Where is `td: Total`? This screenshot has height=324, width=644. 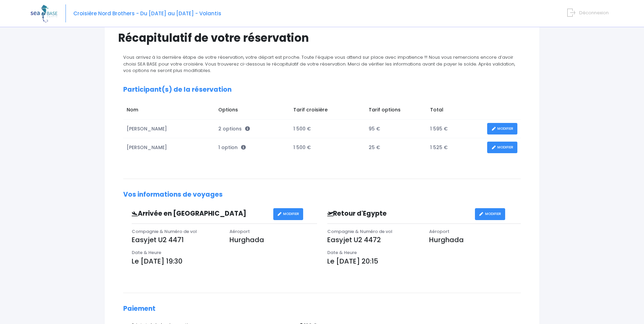
td: Total is located at coordinates (455, 111).